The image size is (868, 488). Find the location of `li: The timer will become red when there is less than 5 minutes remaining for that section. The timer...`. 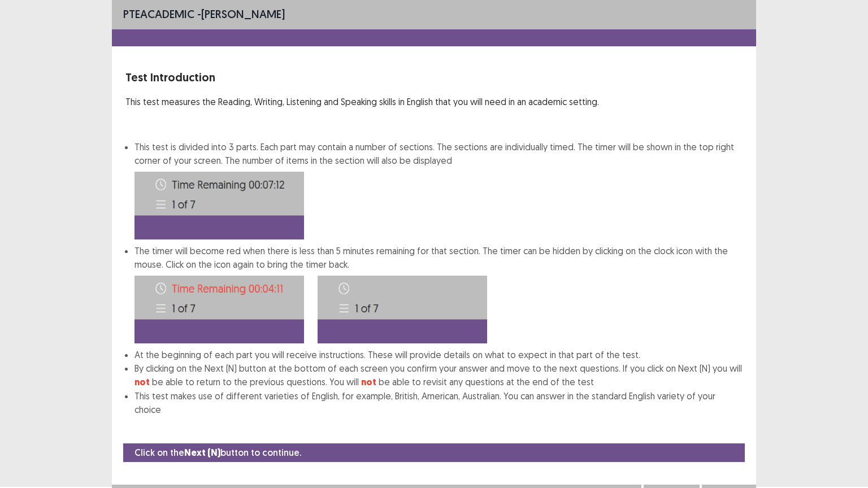

li: The timer will become red when there is less than 5 minutes remaining for that section. The timer... is located at coordinates (438, 296).